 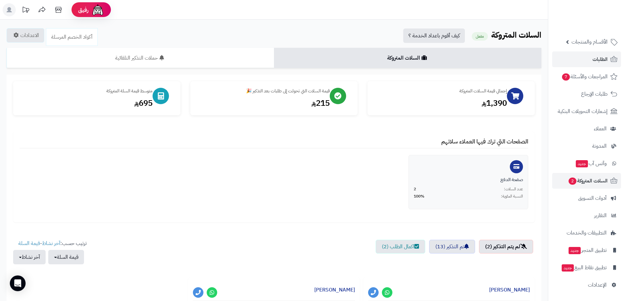 I want to click on a: تطبيق نقاط البيعجديد, so click(x=587, y=268).